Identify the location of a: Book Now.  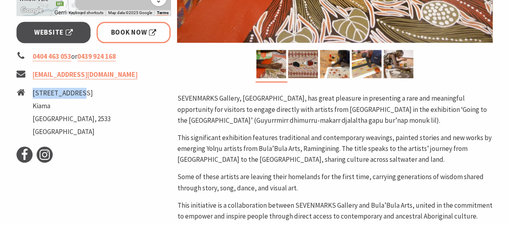
(134, 32).